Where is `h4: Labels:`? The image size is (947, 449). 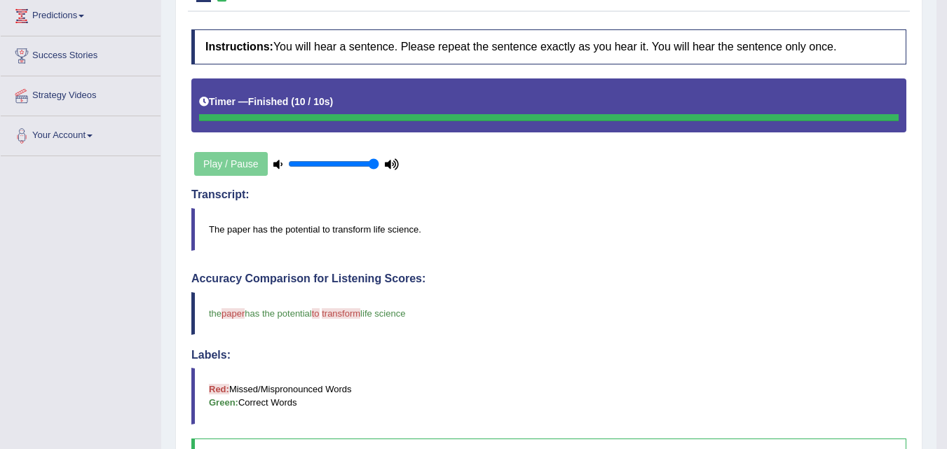
h4: Labels: is located at coordinates (549, 355).